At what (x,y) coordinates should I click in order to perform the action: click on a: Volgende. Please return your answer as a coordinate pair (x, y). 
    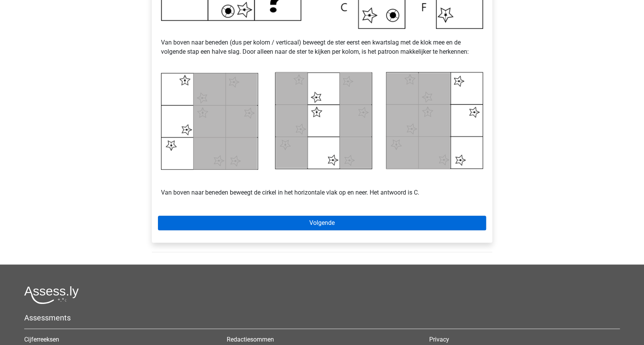
    Looking at the image, I should click on (322, 223).